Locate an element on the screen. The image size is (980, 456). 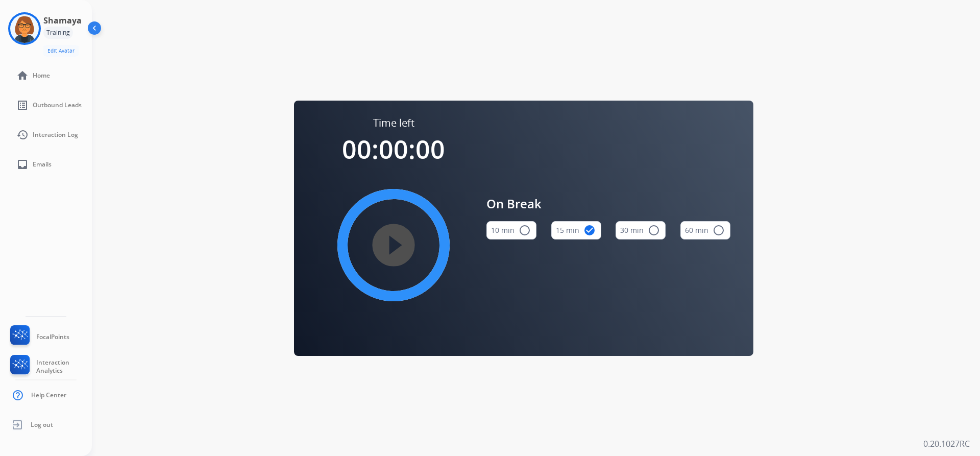
h3: Shamaya is located at coordinates (62, 21).